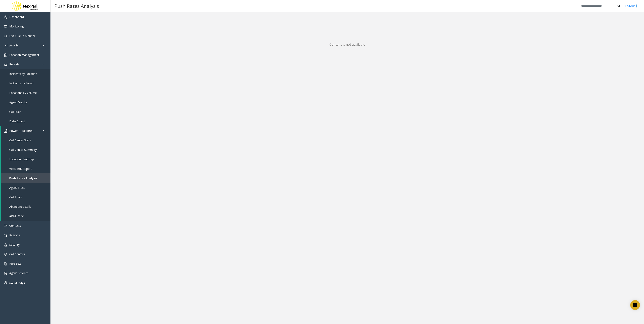  Describe the element at coordinates (15, 235) in the screenshot. I see `span: Regions` at that location.